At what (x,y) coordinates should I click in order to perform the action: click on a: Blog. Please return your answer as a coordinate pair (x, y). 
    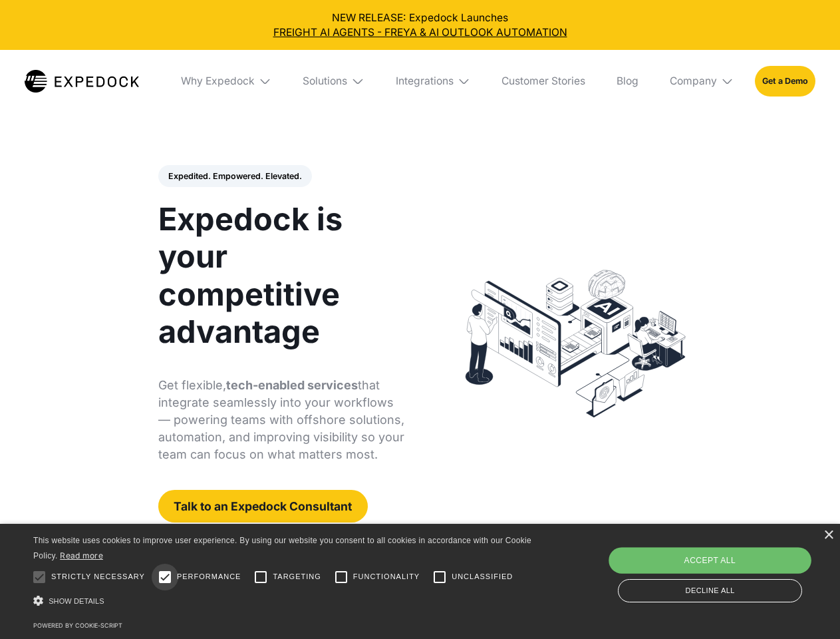
    Looking at the image, I should click on (627, 81).